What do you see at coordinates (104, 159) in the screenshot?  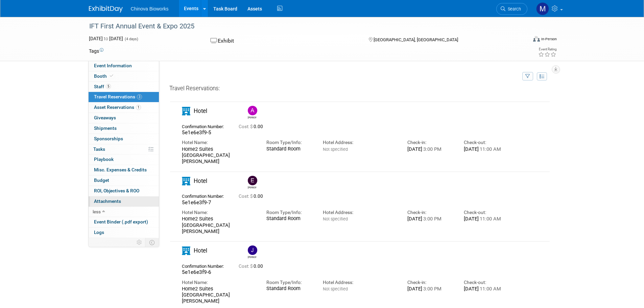 I see `span: Playbook` at bounding box center [104, 159].